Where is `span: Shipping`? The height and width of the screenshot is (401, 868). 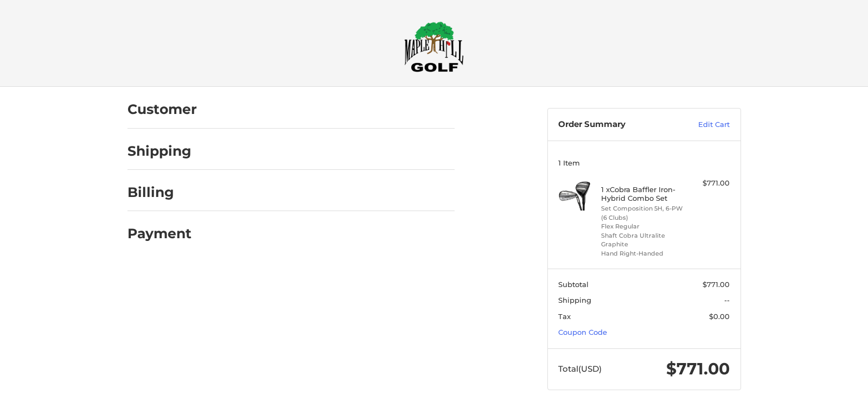 span: Shipping is located at coordinates (575, 300).